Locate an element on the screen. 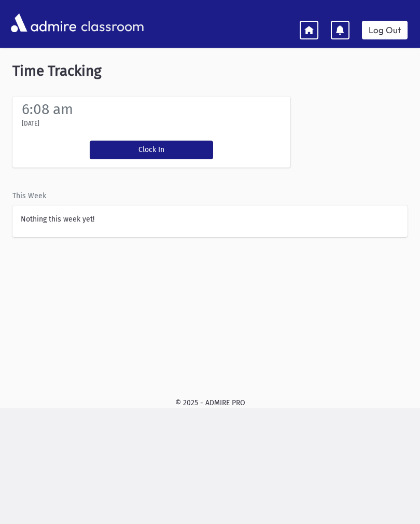 Image resolution: width=420 pixels, height=524 pixels. button: Clock In is located at coordinates (151, 150).